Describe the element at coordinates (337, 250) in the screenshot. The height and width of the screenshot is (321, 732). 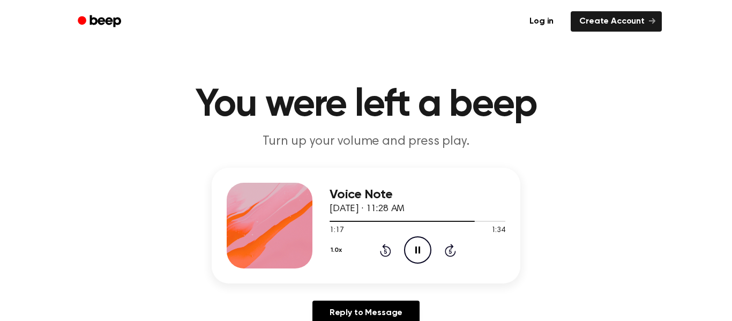
I see `button: 1.0x` at that location.